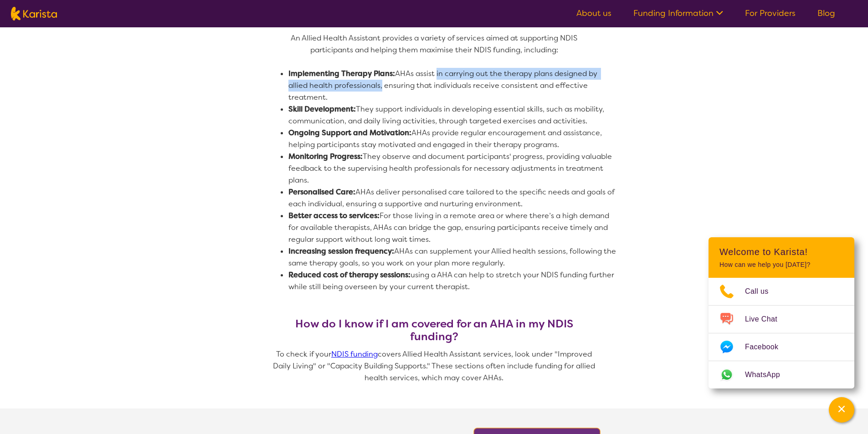  Describe the element at coordinates (781, 374) in the screenshot. I see `a: Web link opens in a new tab.` at that location.